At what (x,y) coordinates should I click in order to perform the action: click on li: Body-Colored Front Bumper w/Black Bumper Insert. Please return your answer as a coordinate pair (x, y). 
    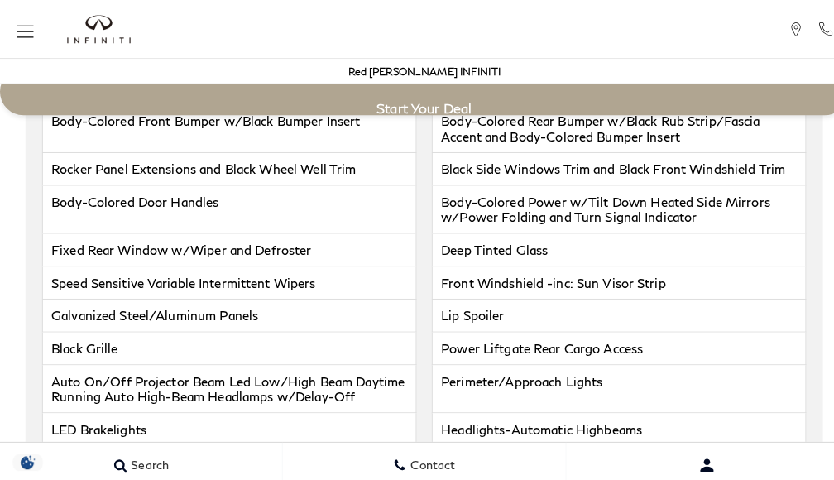
    Looking at the image, I should click on (225, 127).